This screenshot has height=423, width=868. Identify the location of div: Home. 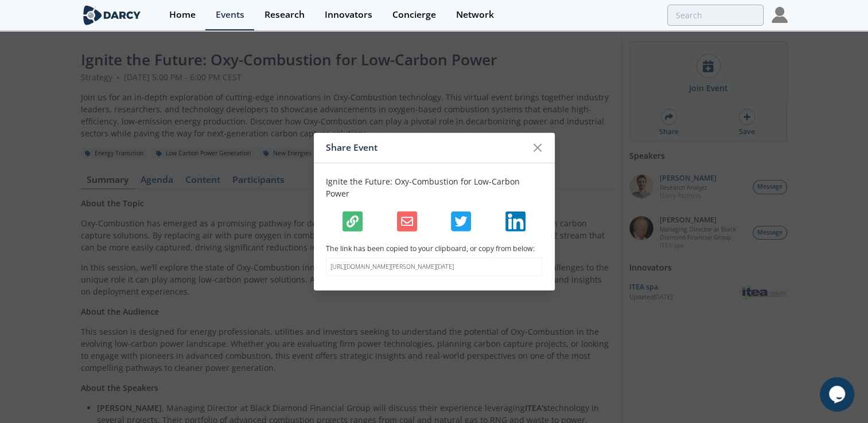
(183, 15).